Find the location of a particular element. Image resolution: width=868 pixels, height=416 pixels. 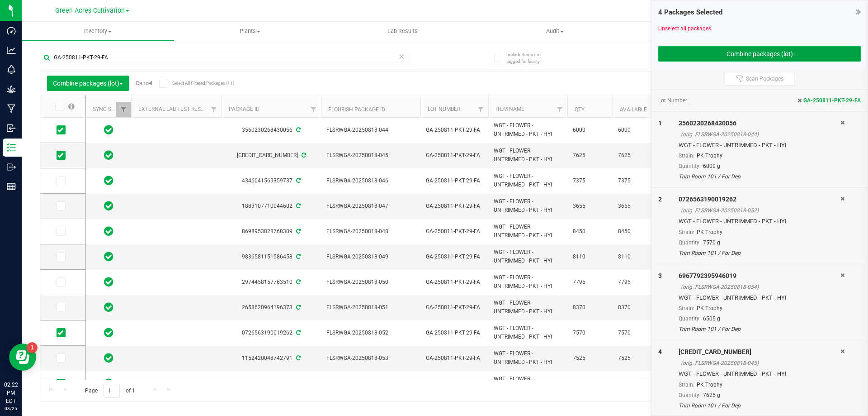

span: 6505 is located at coordinates (635, 383).